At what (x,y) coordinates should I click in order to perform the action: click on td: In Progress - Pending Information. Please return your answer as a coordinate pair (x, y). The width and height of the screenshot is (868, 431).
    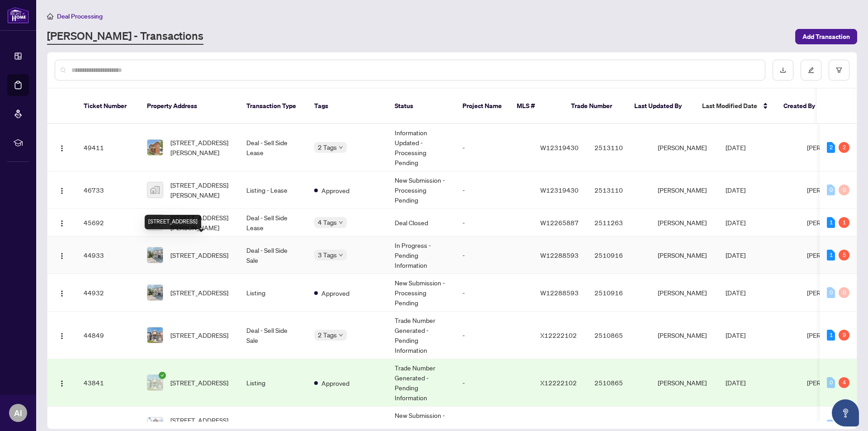
    Looking at the image, I should click on (422, 255).